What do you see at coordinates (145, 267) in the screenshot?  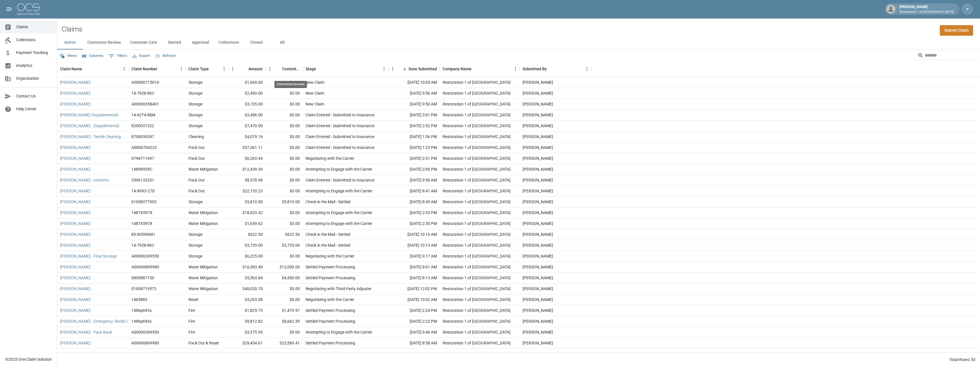 I see `div: A00006899980` at bounding box center [145, 267].